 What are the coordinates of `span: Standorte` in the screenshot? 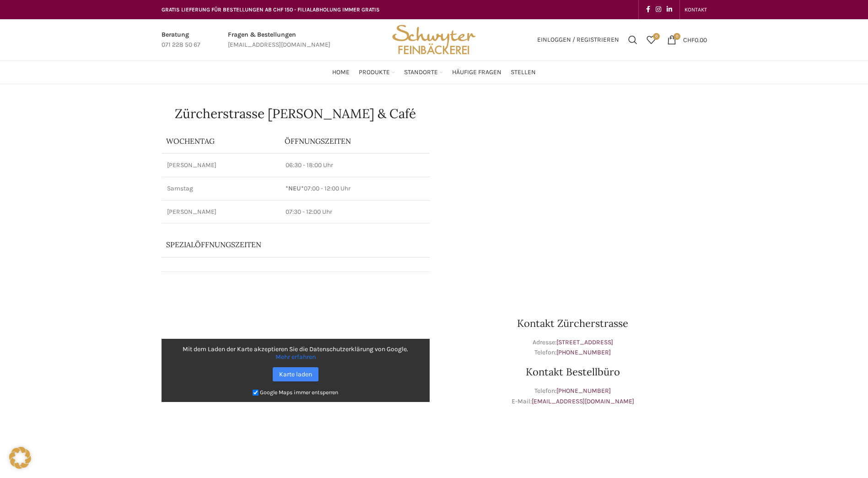 It's located at (421, 72).